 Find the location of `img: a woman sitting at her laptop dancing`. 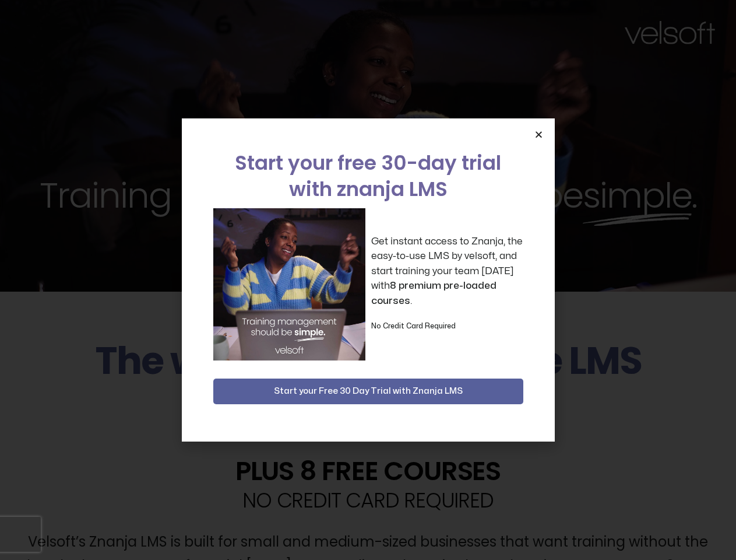

img: a woman sitting at her laptop dancing is located at coordinates (289, 284).